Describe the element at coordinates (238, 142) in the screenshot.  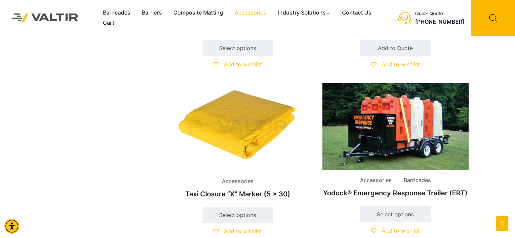
I see `a: AccessoriesTaxi Closure “X” Marker (5 x 30)` at that location.